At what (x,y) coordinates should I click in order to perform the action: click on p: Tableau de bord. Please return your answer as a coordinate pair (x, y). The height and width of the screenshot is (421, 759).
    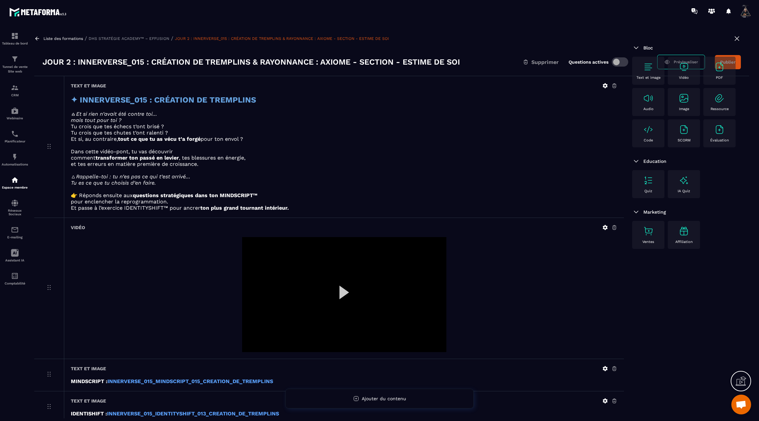
    Looking at the image, I should click on (15, 43).